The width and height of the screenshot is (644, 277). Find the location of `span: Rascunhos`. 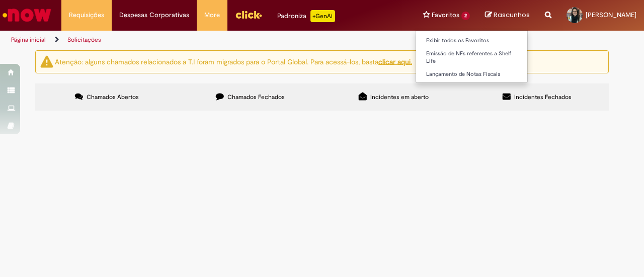

span: Rascunhos is located at coordinates (511, 14).